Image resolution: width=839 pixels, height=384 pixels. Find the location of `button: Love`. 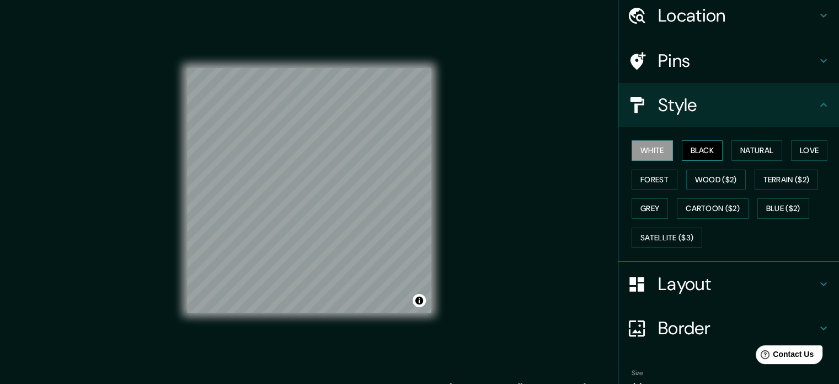

button: Love is located at coordinates (810, 150).